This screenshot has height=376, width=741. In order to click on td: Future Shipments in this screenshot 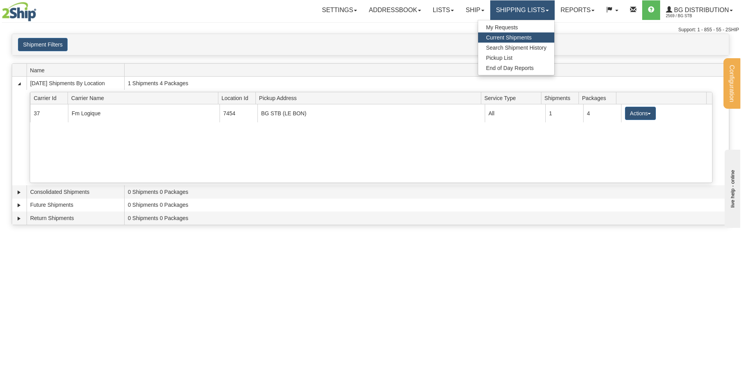, I will do `click(75, 205)`.